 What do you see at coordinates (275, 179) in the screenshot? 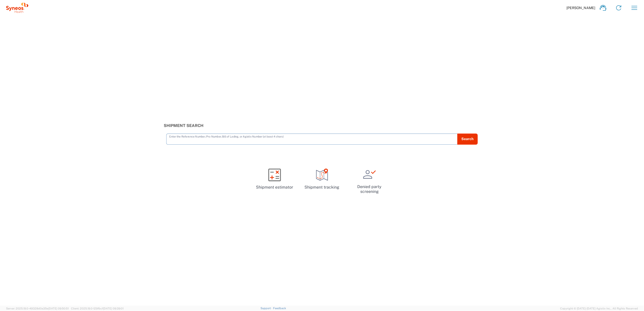
I see `a: Shipment estimator` at bounding box center [275, 179].